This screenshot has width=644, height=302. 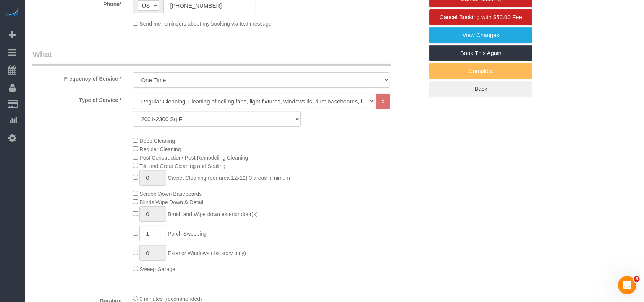 I want to click on span: Sweep Garage, so click(x=157, y=269).